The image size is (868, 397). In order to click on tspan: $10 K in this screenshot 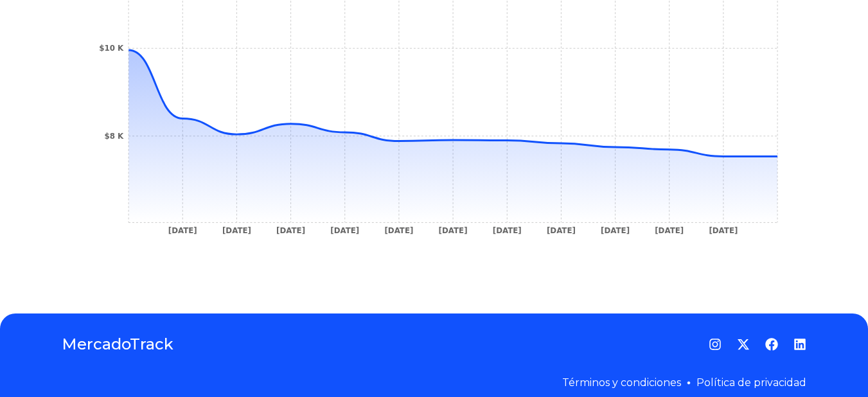, I will do `click(111, 48)`.